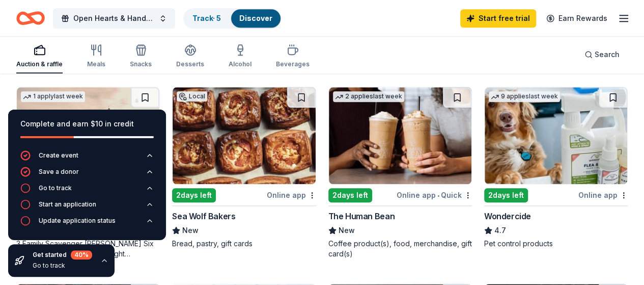 The image size is (644, 285). I want to click on div: Online app Quick, so click(435, 194).